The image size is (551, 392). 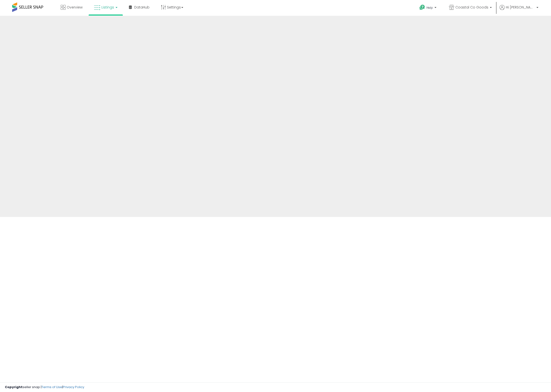 I want to click on span: Listings, so click(x=108, y=7).